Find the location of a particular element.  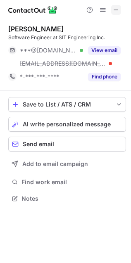

button: AI write personalized message is located at coordinates (67, 124).